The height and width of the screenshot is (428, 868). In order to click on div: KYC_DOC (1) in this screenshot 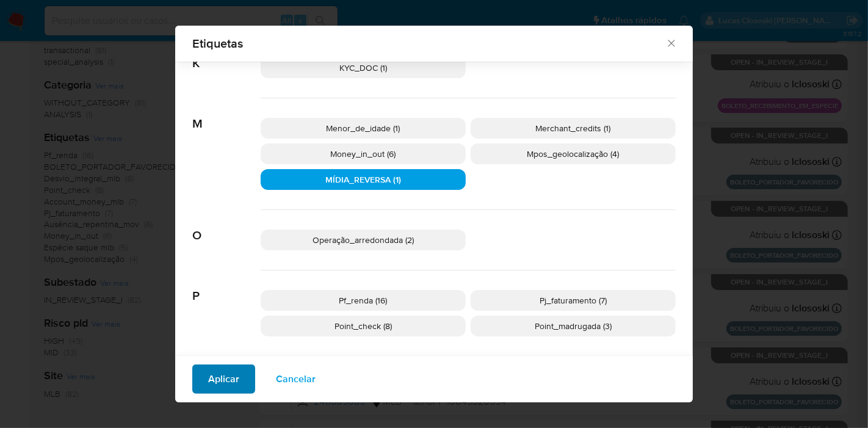, I will do `click(363, 68)`.